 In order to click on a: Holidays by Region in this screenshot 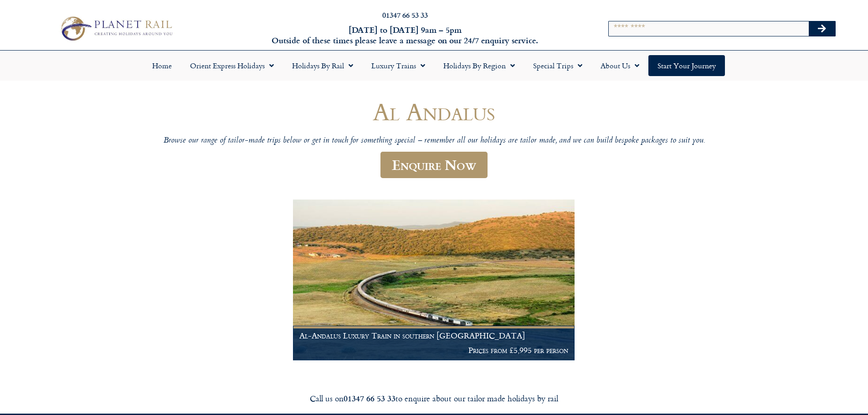, I will do `click(479, 65)`.